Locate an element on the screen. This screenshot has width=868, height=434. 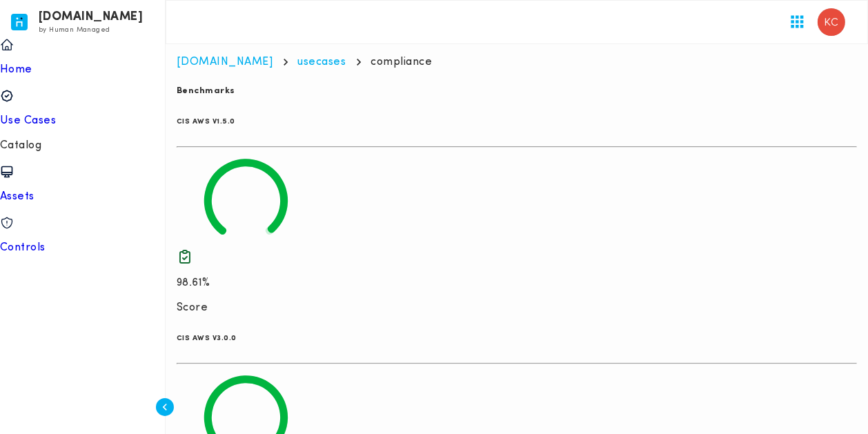
p: compliance is located at coordinates (401, 62).